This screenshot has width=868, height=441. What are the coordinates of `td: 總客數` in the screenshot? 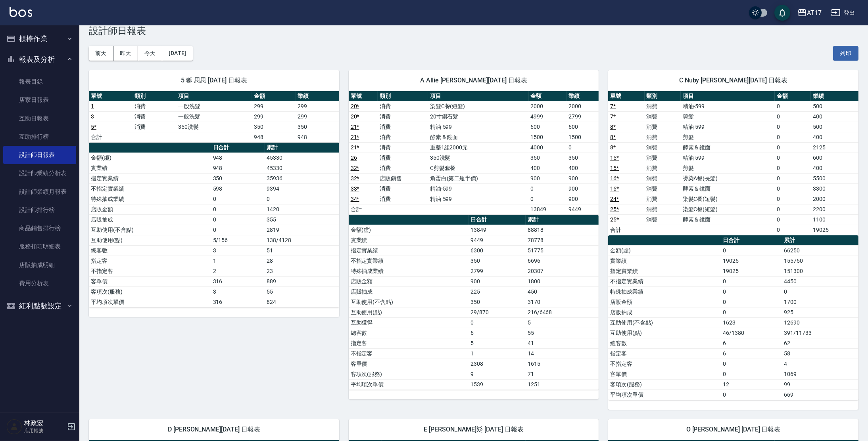 It's located at (150, 250).